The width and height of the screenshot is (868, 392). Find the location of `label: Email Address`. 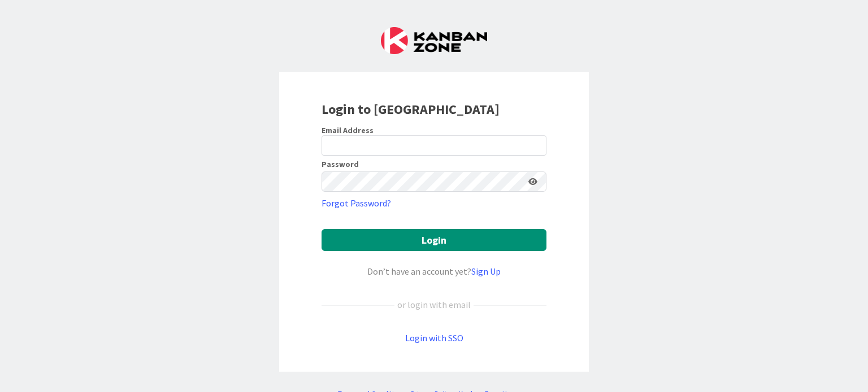

label: Email Address is located at coordinates (347, 130).